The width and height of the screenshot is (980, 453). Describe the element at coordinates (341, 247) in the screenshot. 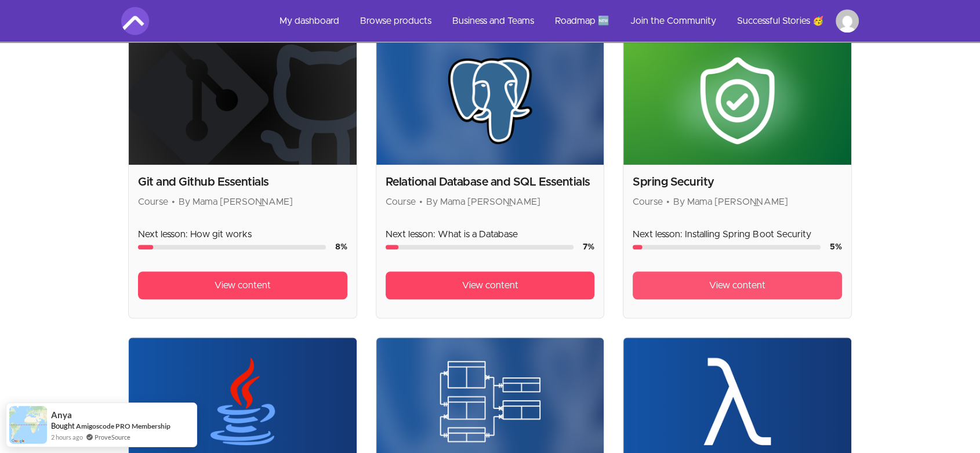

I see `span: 8 %` at that location.